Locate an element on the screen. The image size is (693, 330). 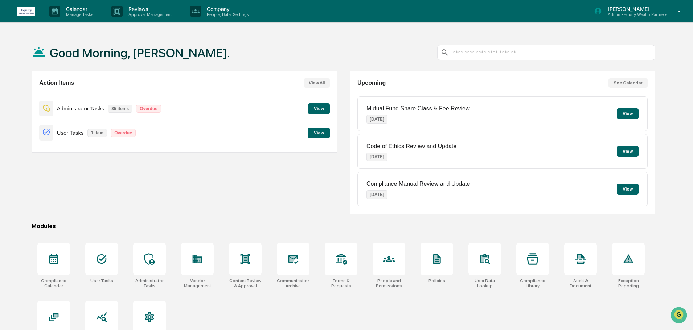
div: Policies is located at coordinates (437, 281).